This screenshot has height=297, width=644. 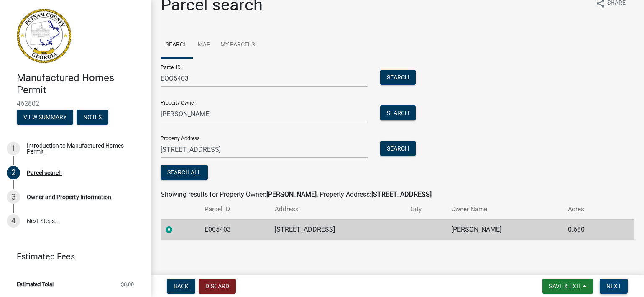 I want to click on a: Map, so click(x=204, y=45).